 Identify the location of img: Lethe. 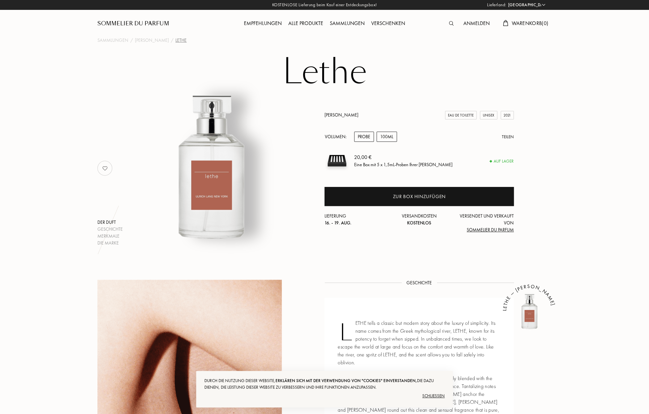
(529, 311).